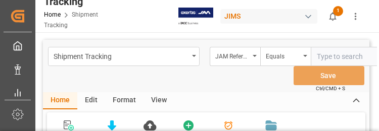  What do you see at coordinates (52, 15) in the screenshot?
I see `a: Home` at bounding box center [52, 15].